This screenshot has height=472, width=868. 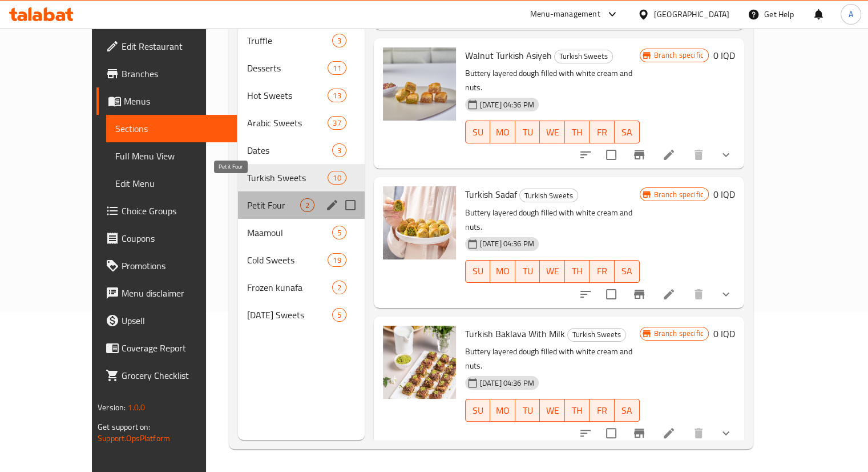 I want to click on span: A, so click(x=851, y=15).